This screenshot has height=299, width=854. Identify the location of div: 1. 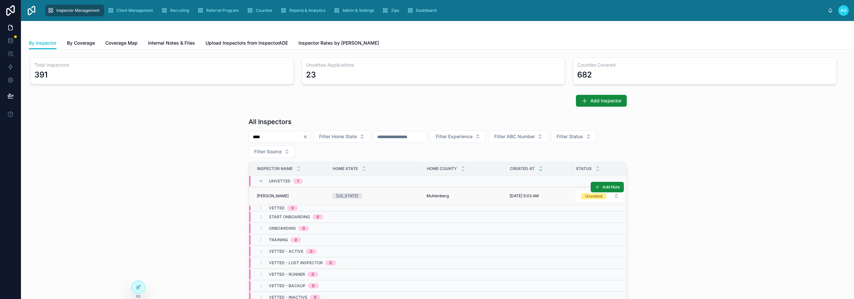
(298, 181).